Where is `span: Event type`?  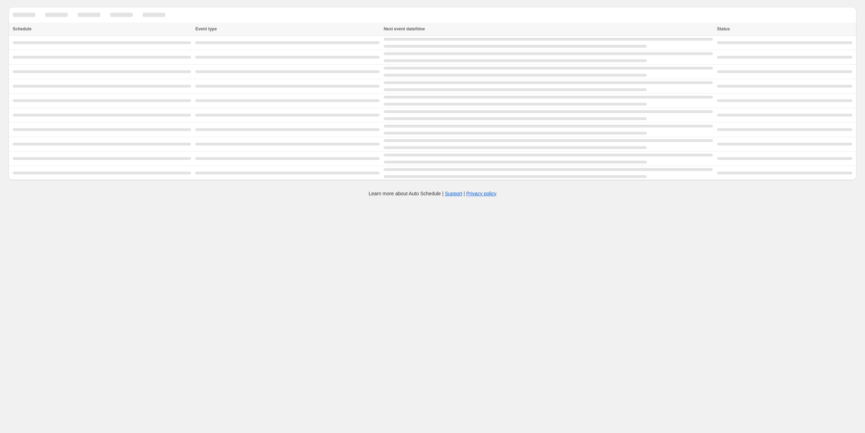
span: Event type is located at coordinates (206, 29).